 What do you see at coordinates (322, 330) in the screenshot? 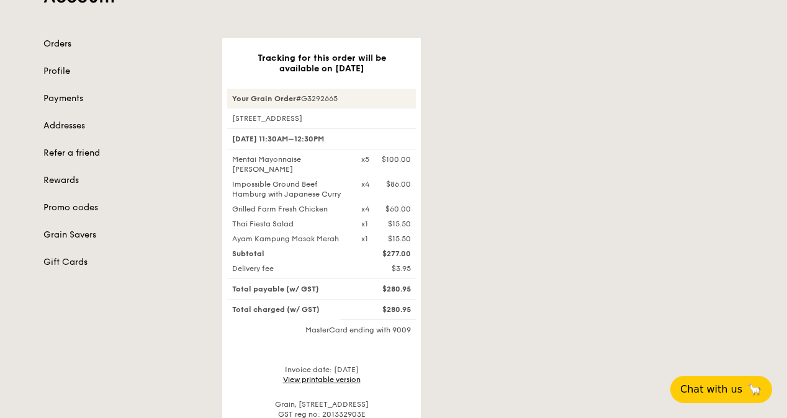
I see `div: MasterCard ending with 9009` at bounding box center [322, 330].